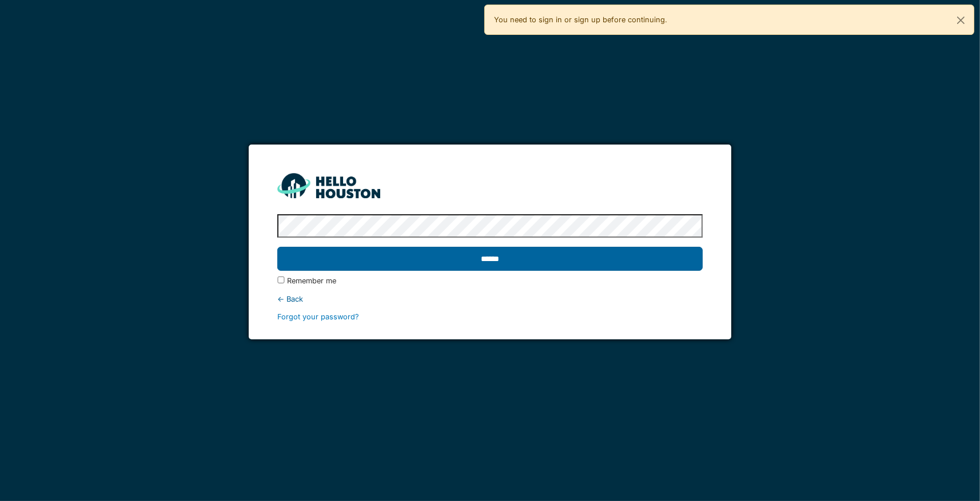 The image size is (980, 501). What do you see at coordinates (961, 20) in the screenshot?
I see `button: Close` at bounding box center [961, 20].